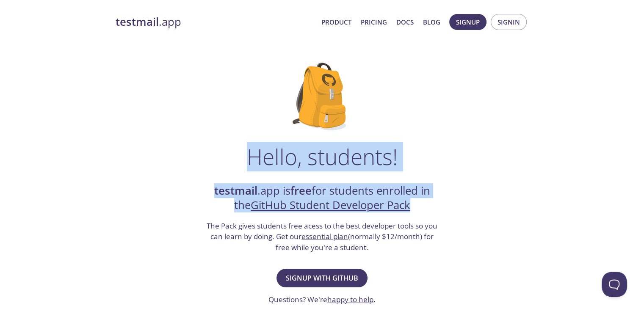 Image resolution: width=644 pixels, height=314 pixels. Describe the element at coordinates (325, 236) in the screenshot. I see `a: essential plan` at that location.